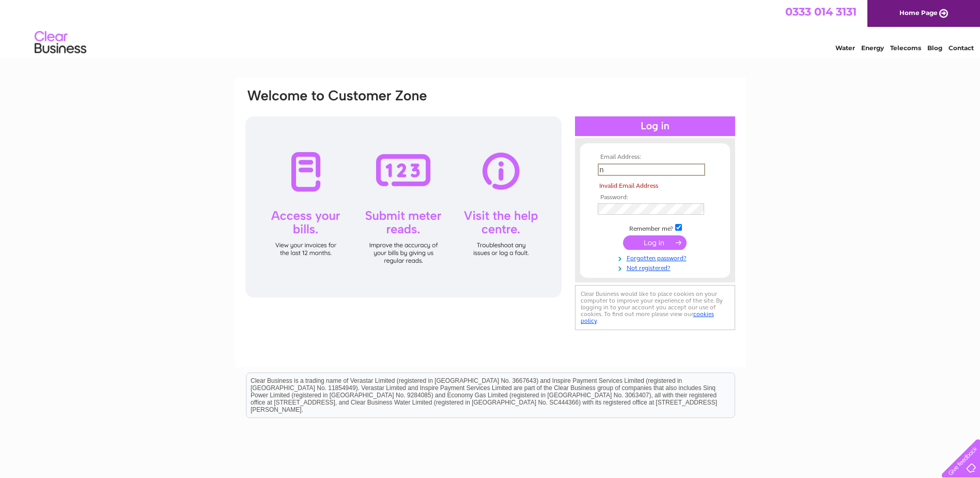  Describe the element at coordinates (629, 185) in the screenshot. I see `span: Invalid Email Address` at that location.